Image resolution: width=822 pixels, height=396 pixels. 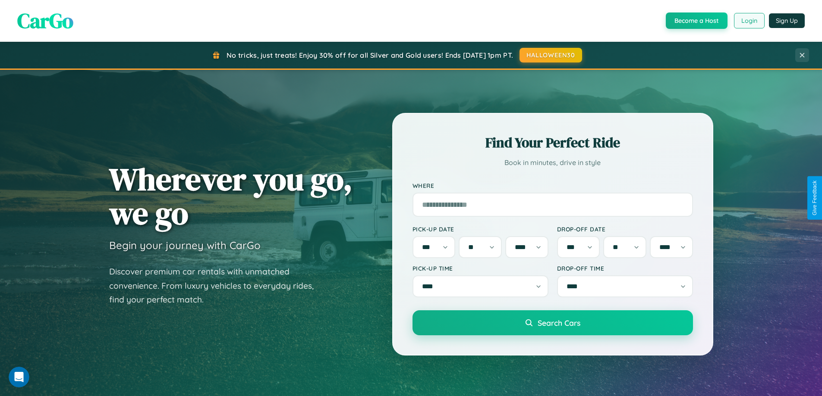 I want to click on button: Search Cars, so click(x=552, y=323).